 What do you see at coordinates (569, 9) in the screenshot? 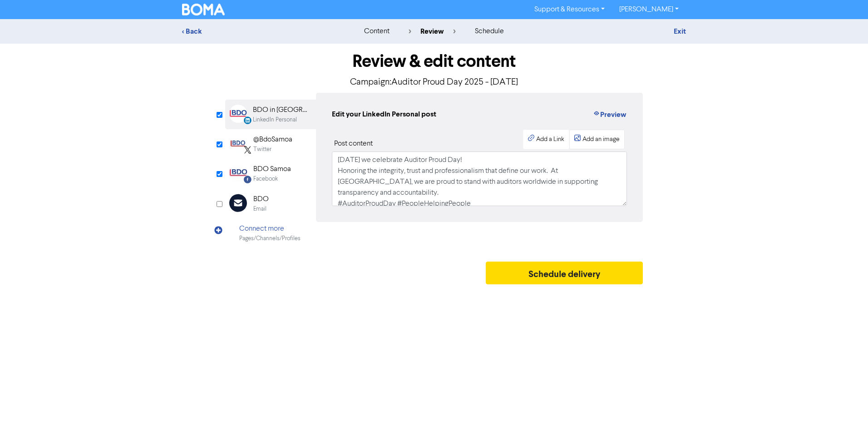
I see `a: Support & Resources` at bounding box center [569, 9].